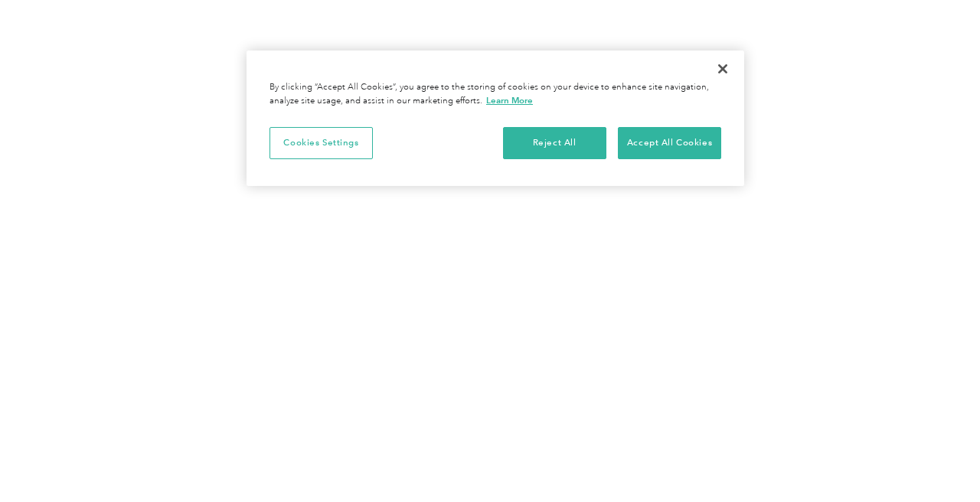 Image resolution: width=980 pixels, height=502 pixels. I want to click on button: Reject All, so click(555, 143).